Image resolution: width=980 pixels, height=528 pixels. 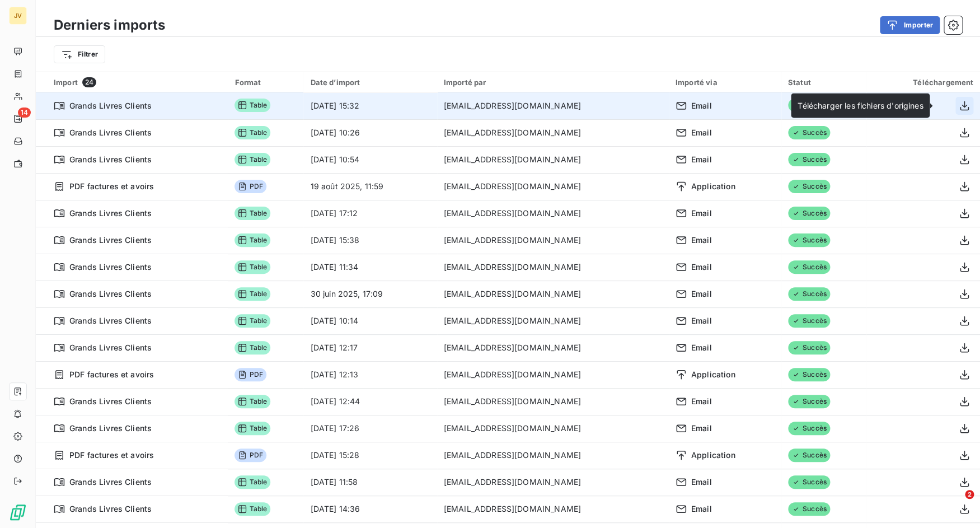 What do you see at coordinates (18, 512) in the screenshot?
I see `img: Logo LeanPay` at bounding box center [18, 512].